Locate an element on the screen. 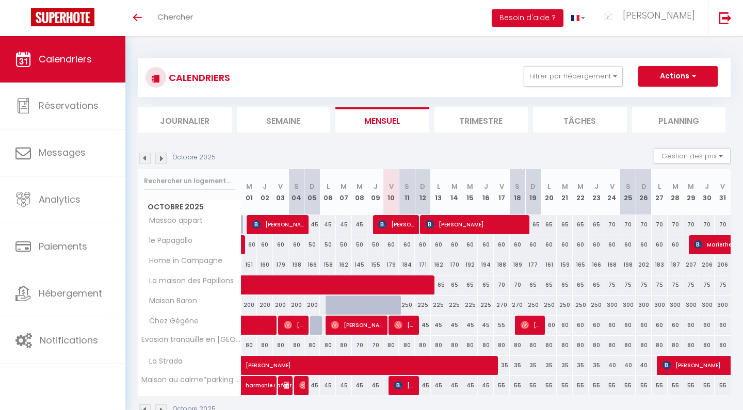 The image size is (743, 410). span: Paiements is located at coordinates (63, 246).